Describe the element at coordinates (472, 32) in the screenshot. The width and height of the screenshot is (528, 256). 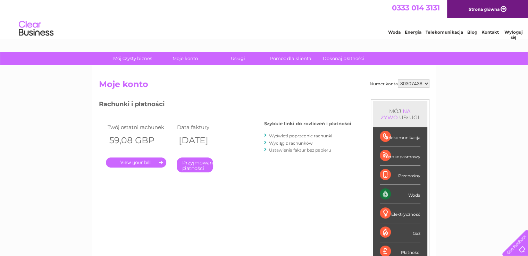
I see `a: Blog` at that location.